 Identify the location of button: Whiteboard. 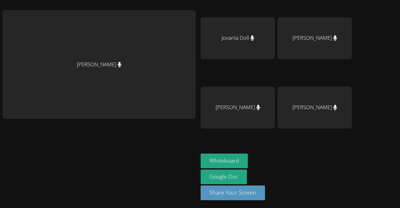
(224, 161).